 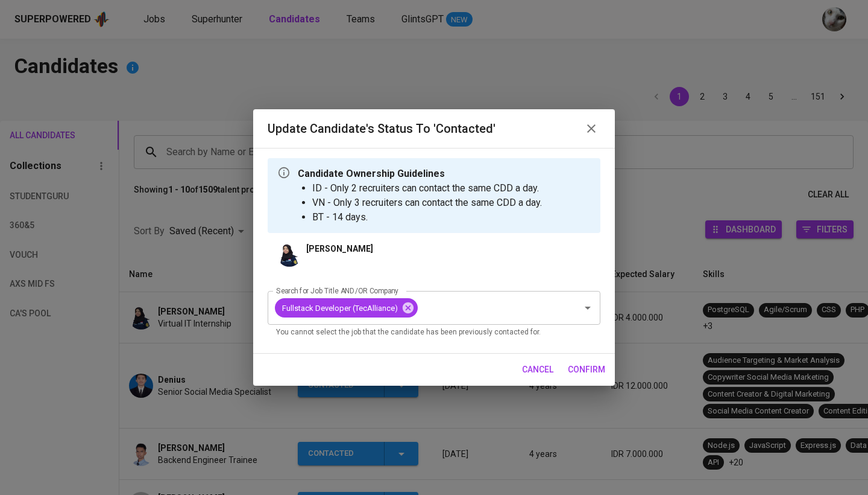 I want to click on button: confirm, so click(x=586, y=369).